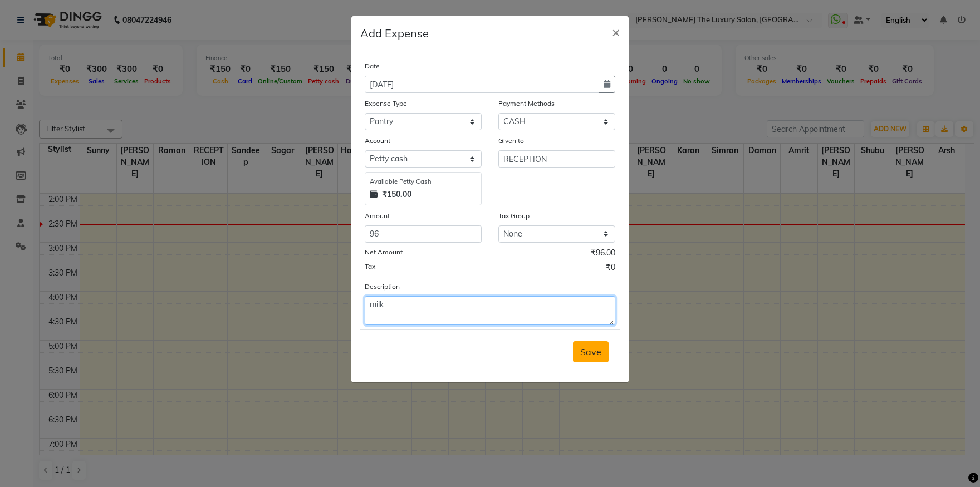 Image resolution: width=980 pixels, height=487 pixels. Describe the element at coordinates (377, 216) in the screenshot. I see `label: Amount` at that location.